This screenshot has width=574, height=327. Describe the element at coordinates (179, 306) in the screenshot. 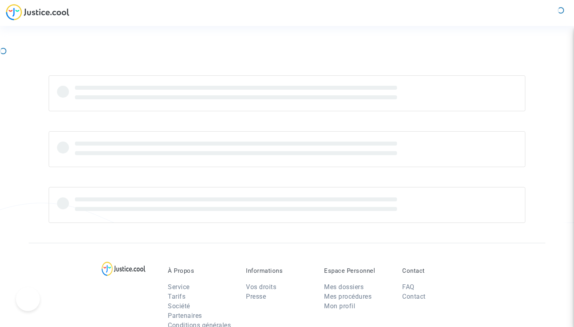

I see `a: Société` at that location.